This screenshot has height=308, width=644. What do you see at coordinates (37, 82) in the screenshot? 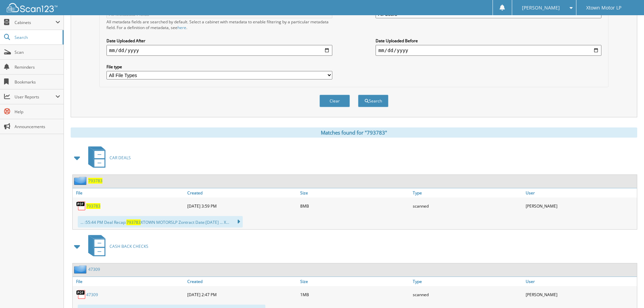
I see `span: Bookmarks` at bounding box center [37, 82].